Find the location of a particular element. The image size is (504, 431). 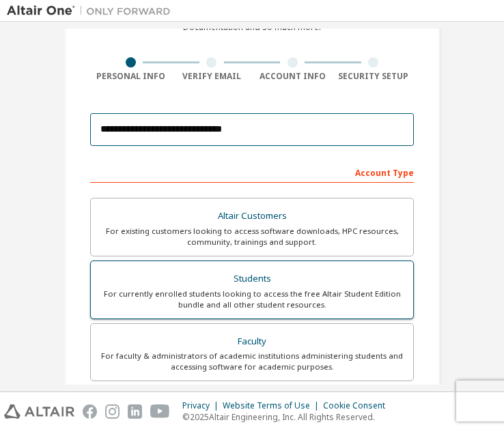

div: For existing customers looking to access software downloads, HPC resources, community, trainings ... is located at coordinates (252, 237).